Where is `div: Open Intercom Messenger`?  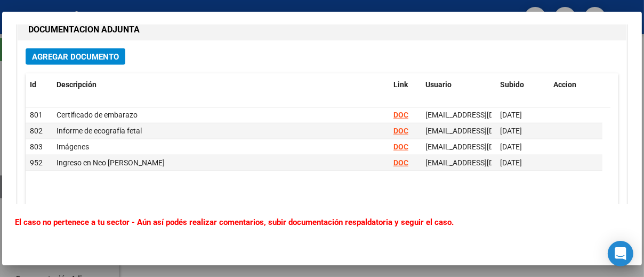 div: Open Intercom Messenger is located at coordinates (620, 253).